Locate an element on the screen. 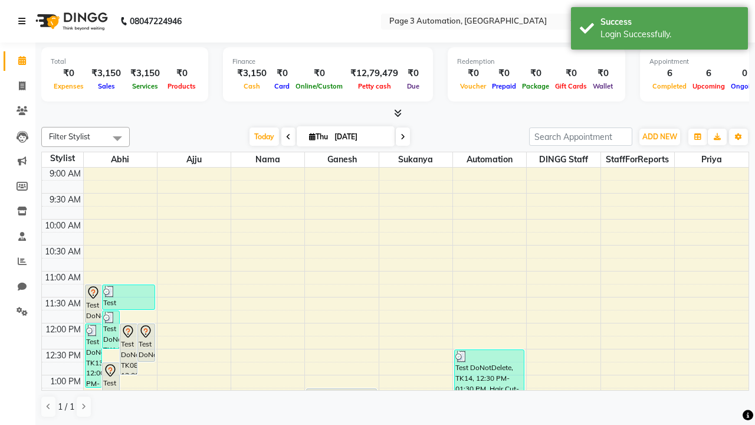  div: Test DoNotDelete, TK07, 12:45 PM-01:45 PM, Hair Cut-Women is located at coordinates (111, 387).